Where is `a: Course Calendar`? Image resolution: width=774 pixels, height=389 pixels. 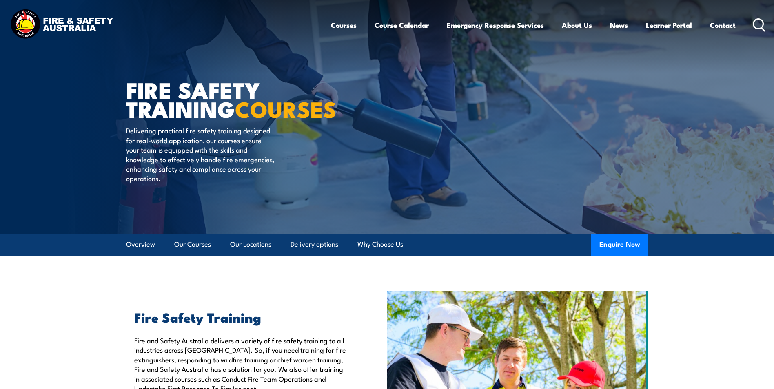 a: Course Calendar is located at coordinates (402, 25).